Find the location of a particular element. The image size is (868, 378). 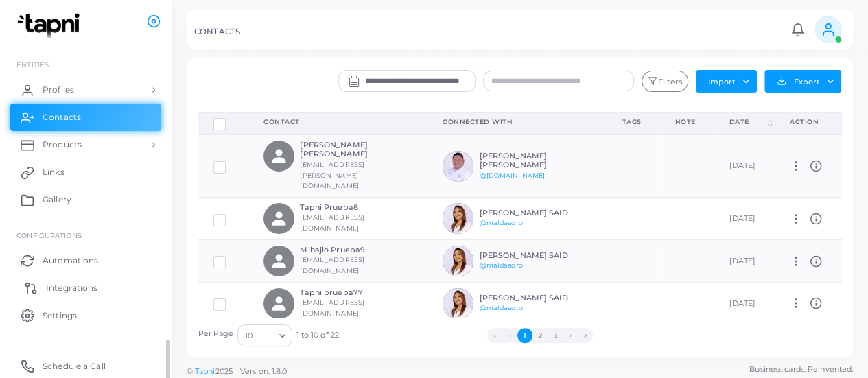

span: Contacts is located at coordinates (61, 117).